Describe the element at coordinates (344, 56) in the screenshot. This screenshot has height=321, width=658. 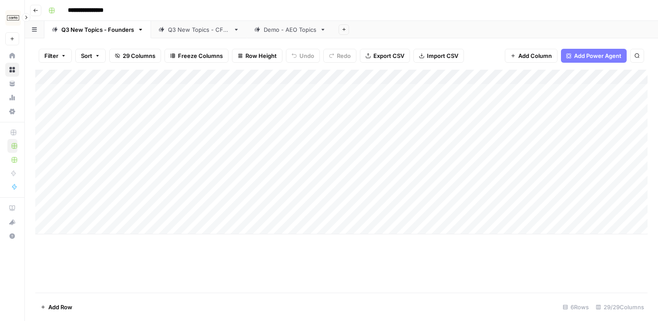
I see `span: Redo` at that location.